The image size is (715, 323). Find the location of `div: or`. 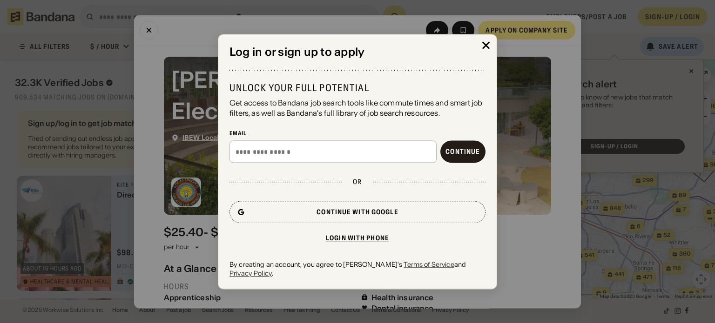

div: or is located at coordinates (357, 182).